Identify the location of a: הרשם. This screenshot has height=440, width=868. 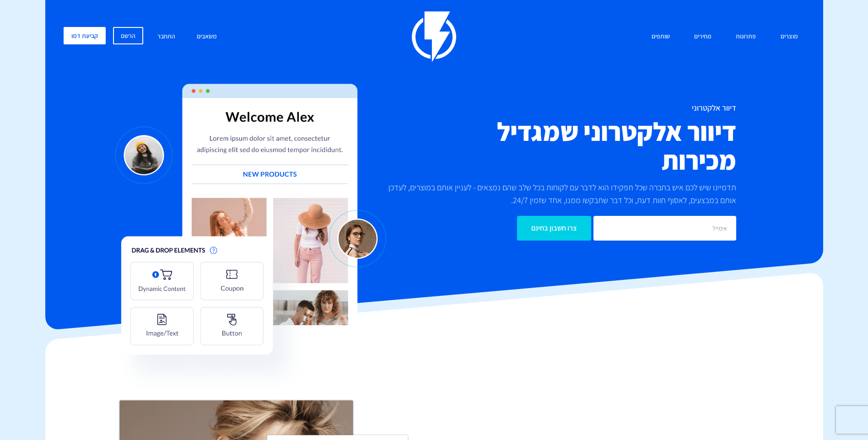
(128, 36).